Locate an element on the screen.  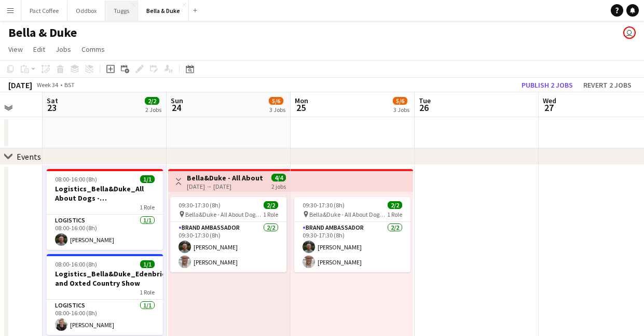
div: 08:00-16:00 (8h)1/1Logistics_Bella&Duke_Edenbridge and Oxted Country Show1 RoleLogistics1/108:00-... is located at coordinates (105, 295).